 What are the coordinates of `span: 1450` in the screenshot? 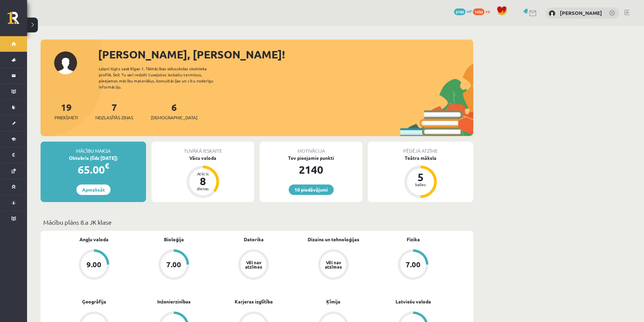 It's located at (479, 12).